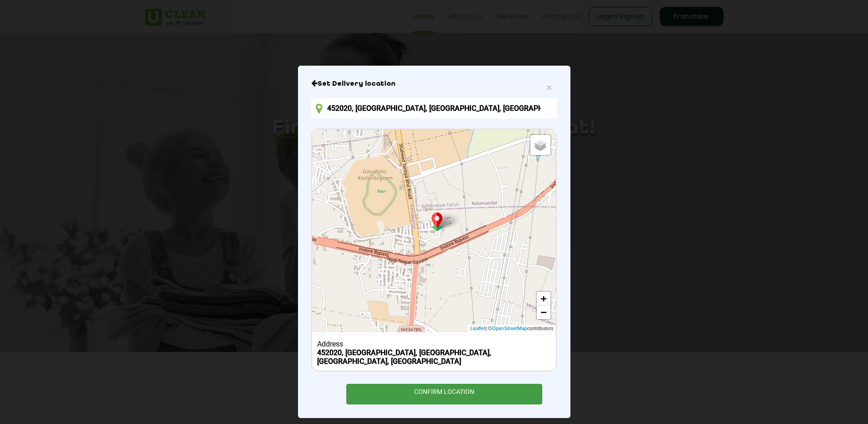 The width and height of the screenshot is (868, 424). What do you see at coordinates (434, 84) in the screenshot?
I see `h6: Close` at bounding box center [434, 84].